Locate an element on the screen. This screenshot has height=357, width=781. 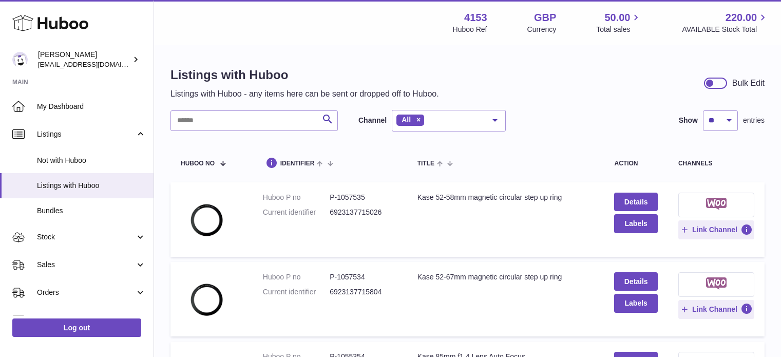
strong: GBP is located at coordinates (545, 17).